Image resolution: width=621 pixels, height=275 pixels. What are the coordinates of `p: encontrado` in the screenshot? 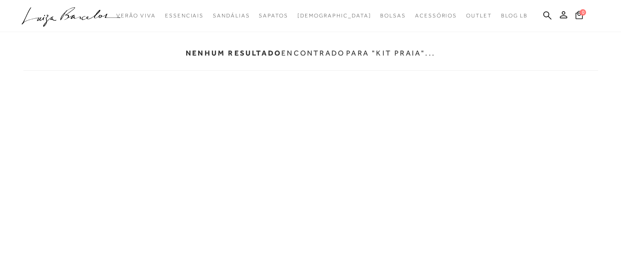 It's located at (265, 53).